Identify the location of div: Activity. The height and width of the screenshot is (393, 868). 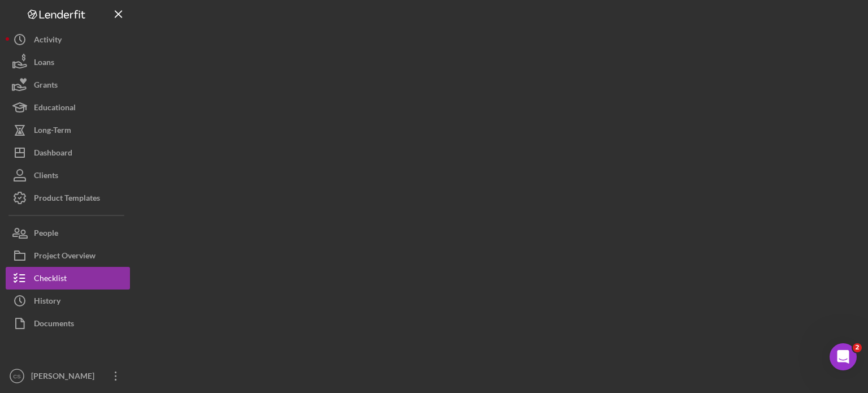
(47, 40).